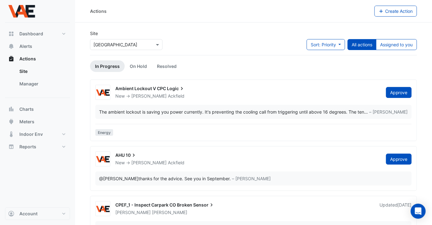  Describe the element at coordinates (27, 122) in the screenshot. I see `span: Meters` at that location.